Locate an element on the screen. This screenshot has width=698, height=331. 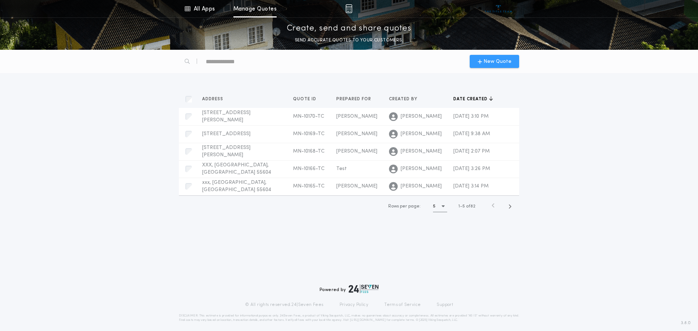
span: Quote ID is located at coordinates (306, 99).